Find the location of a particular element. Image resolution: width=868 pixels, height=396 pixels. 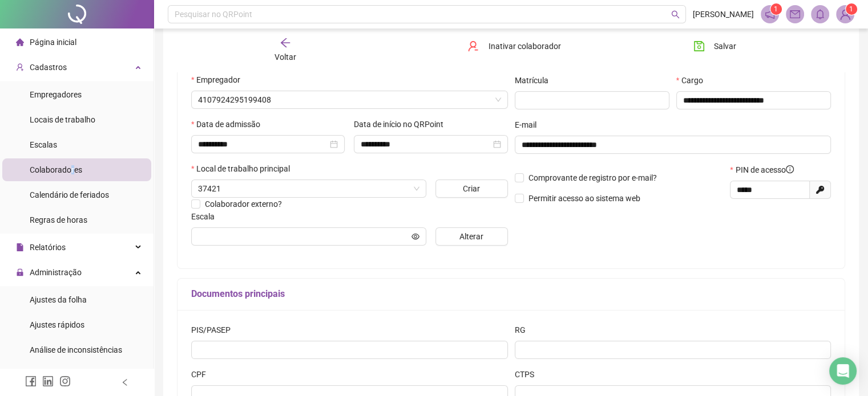

span: Administração is located at coordinates (55, 272).